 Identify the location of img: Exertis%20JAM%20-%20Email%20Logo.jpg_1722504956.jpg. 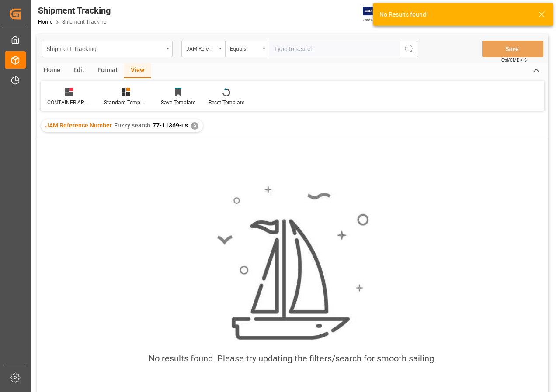
(378, 14).